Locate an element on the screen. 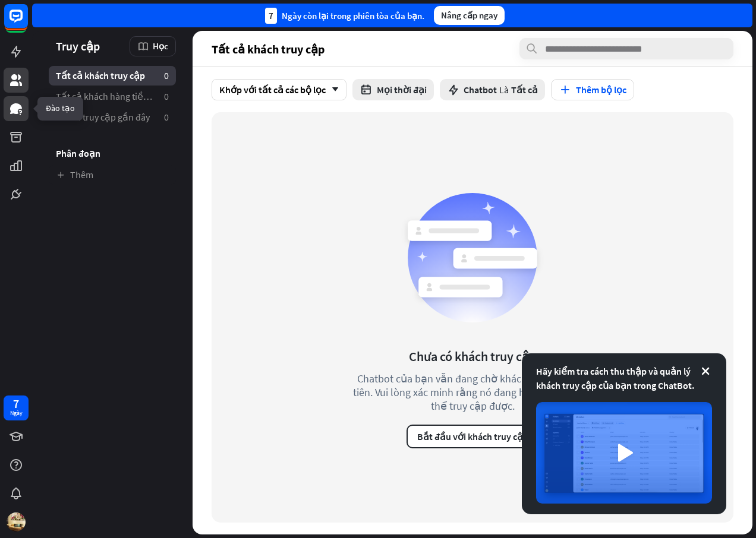  font: Khớp với tất cả các bộ lọc is located at coordinates (272, 89).